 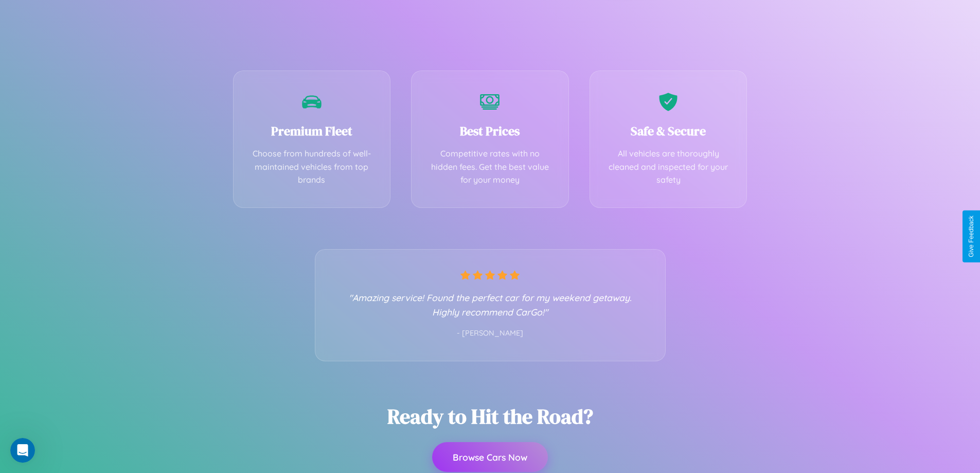 I want to click on p: "Amazing service! Found the perfect car for my weekend getaway. Highly recommend CarGo!", so click(x=490, y=305).